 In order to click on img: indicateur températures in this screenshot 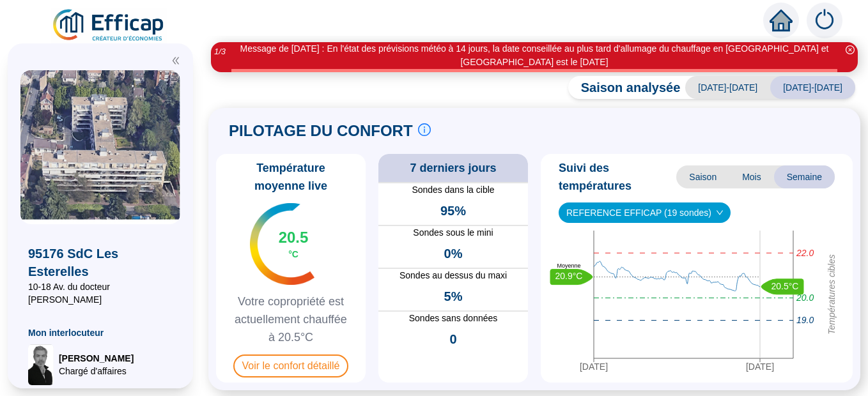, I will do `click(282, 244)`.